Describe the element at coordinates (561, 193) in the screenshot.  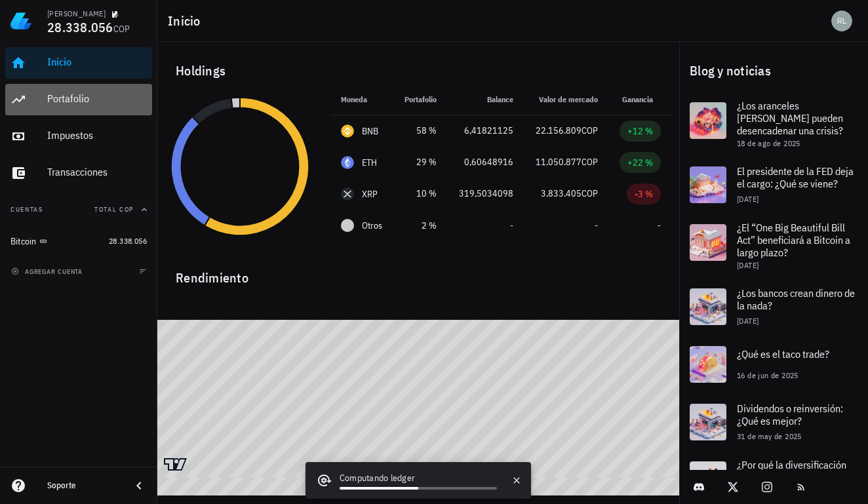
I see `span: 3.833.405` at that location.